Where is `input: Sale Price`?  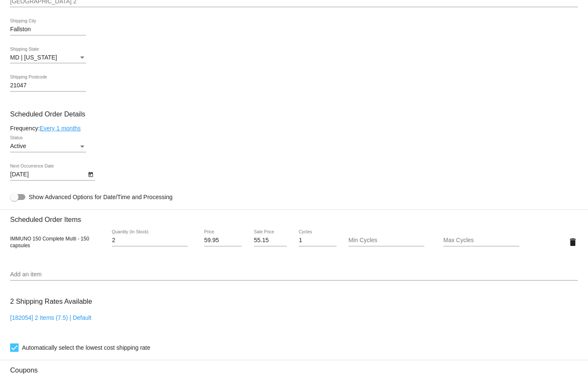 input: Sale Price is located at coordinates (270, 240).